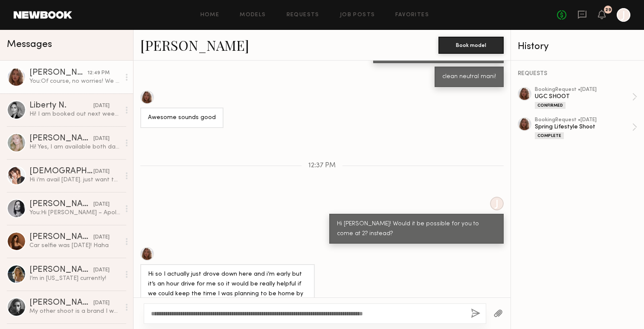 This screenshot has width=644, height=329. Describe the element at coordinates (61, 106) in the screenshot. I see `div: Liberty N.` at that location.